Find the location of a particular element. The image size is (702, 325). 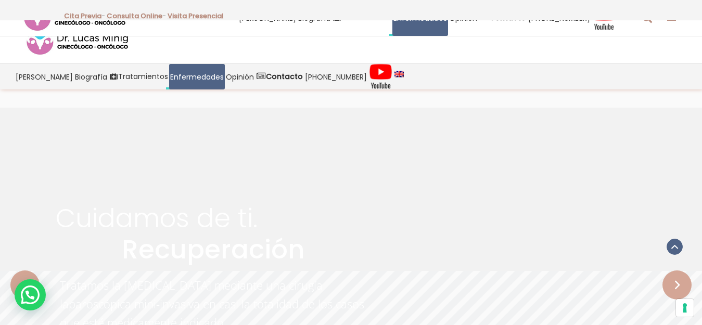

div: WhatsApp contact is located at coordinates (30, 295).